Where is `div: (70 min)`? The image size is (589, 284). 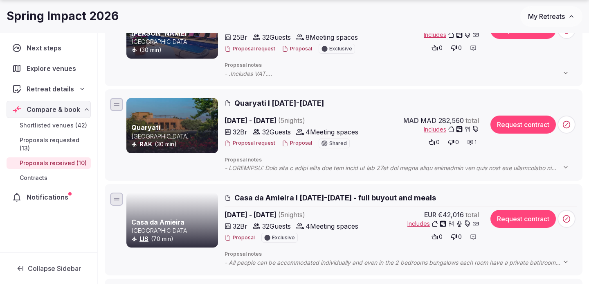 div: (70 min) is located at coordinates (174, 239).